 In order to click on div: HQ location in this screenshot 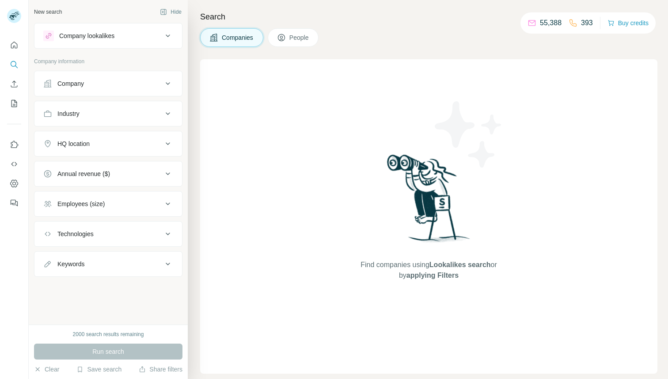, I will do `click(73, 144)`.